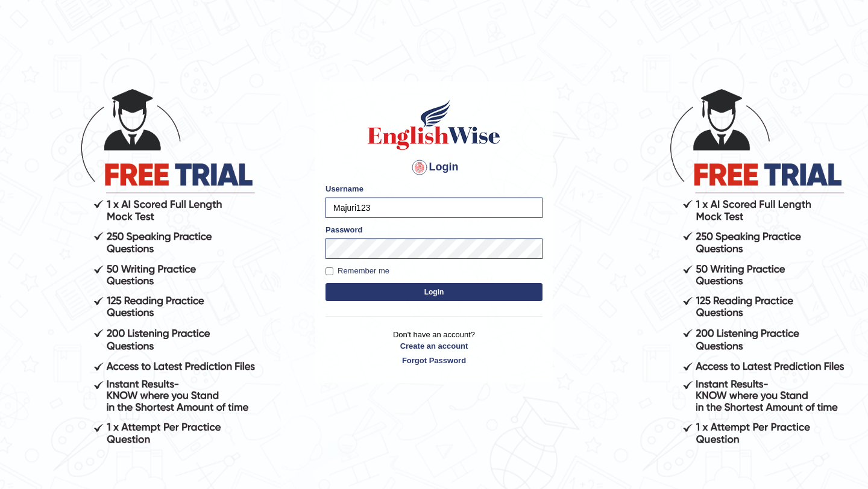  I want to click on label: Remember me, so click(357, 271).